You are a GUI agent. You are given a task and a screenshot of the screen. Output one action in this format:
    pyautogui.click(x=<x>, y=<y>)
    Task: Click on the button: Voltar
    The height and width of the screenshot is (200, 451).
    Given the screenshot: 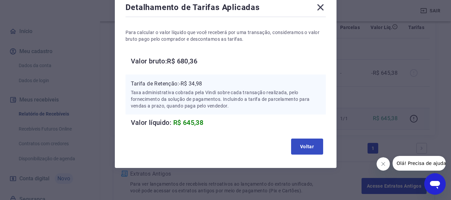 What is the action you would take?
    pyautogui.click(x=307, y=147)
    